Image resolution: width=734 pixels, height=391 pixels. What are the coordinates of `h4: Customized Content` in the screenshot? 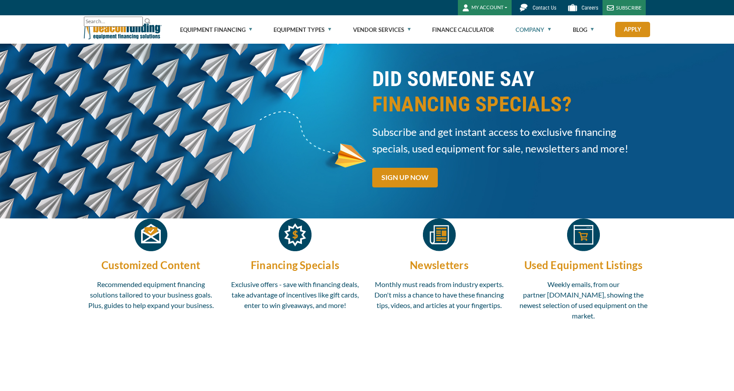 It's located at (151, 265).